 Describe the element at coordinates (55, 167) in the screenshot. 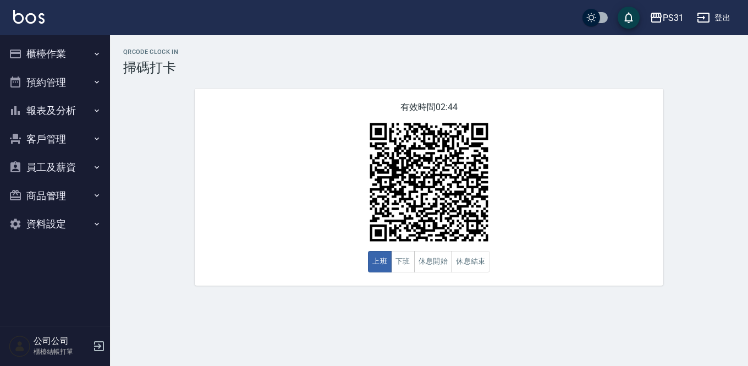

I see `button: 員工及薪資` at that location.